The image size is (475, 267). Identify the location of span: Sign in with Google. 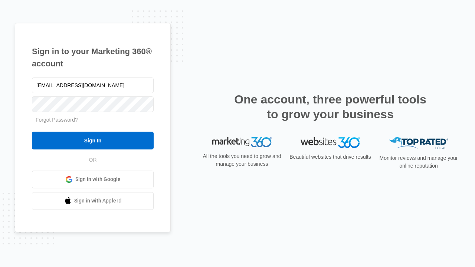
(98, 179).